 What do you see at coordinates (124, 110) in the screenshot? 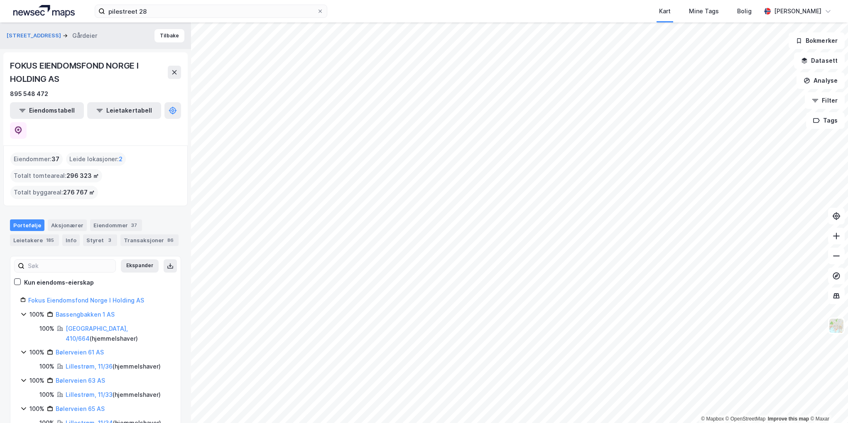
I see `button: Leietakertabell` at bounding box center [124, 110].